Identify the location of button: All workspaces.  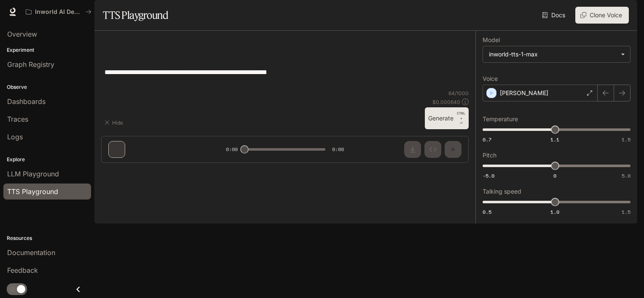
(58, 12).